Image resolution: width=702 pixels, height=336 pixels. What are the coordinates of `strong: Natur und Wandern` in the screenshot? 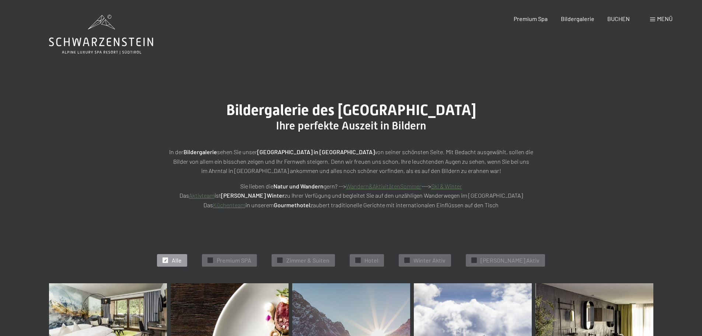 It's located at (299, 186).